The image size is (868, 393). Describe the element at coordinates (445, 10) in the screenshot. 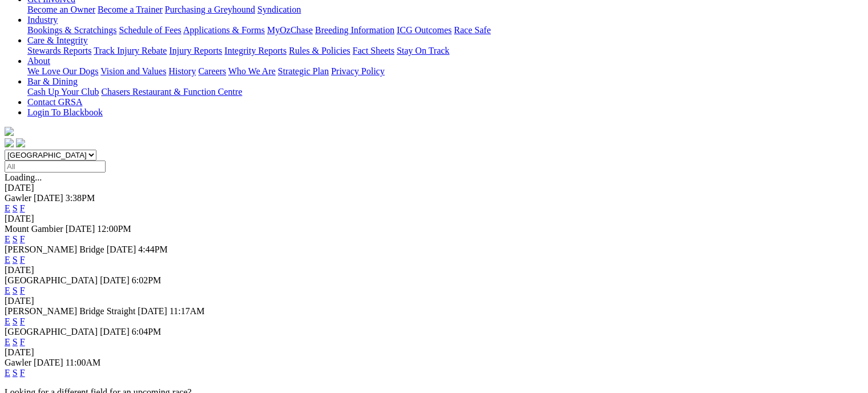

I see `div: Get Involved` at that location.